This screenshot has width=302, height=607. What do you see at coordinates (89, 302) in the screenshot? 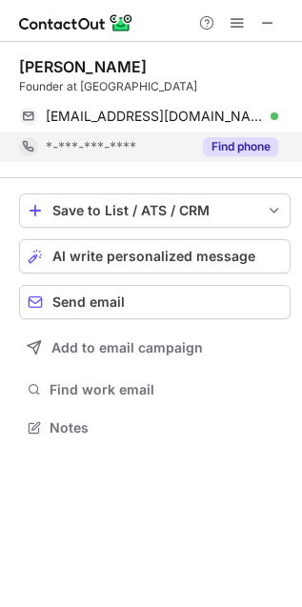
I see `span: Send email` at bounding box center [89, 302].